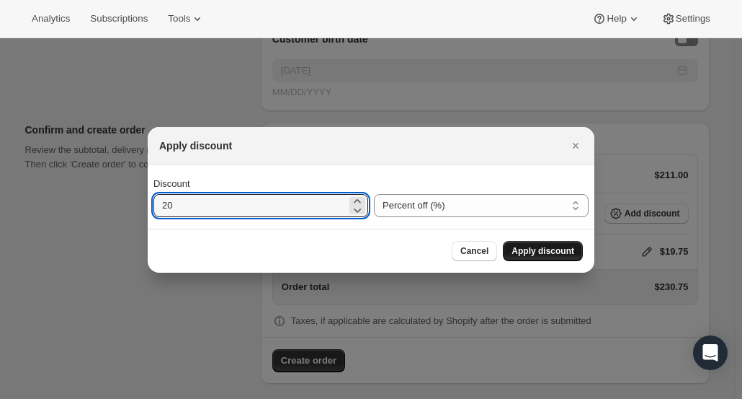 This screenshot has height=399, width=742. What do you see at coordinates (576, 146) in the screenshot?
I see `button: Close` at bounding box center [576, 146].